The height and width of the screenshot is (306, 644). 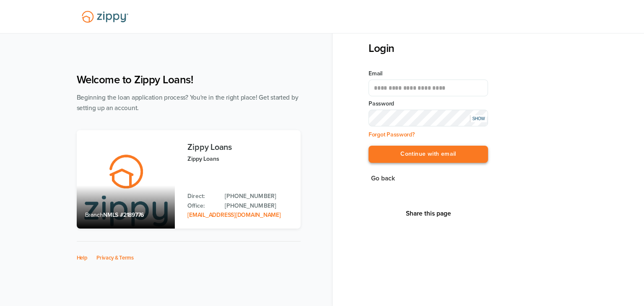 What do you see at coordinates (239, 147) in the screenshot?
I see `h3: Zippy Loans` at bounding box center [239, 147].